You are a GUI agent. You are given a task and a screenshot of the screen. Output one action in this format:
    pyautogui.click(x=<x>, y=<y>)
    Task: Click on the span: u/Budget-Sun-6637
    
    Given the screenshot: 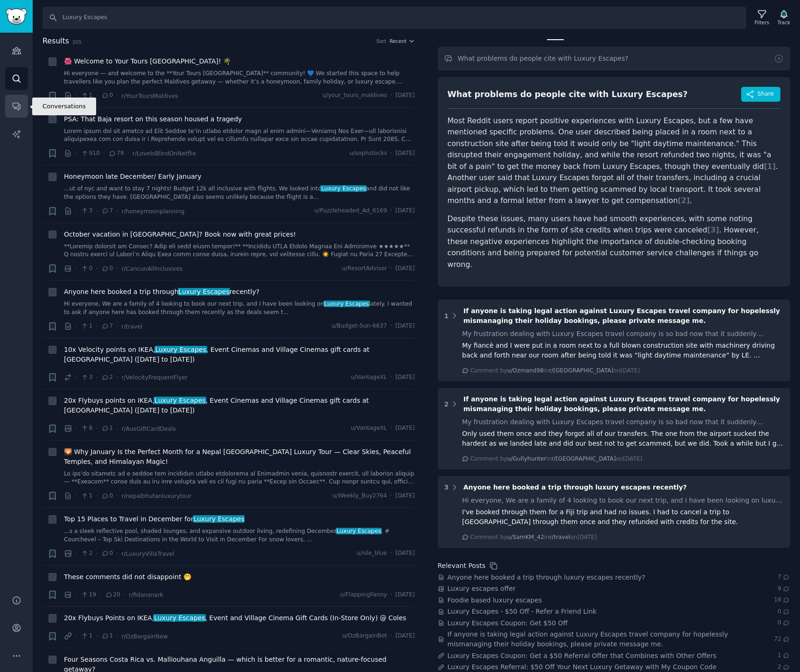 What is the action you would take?
    pyautogui.click(x=359, y=326)
    